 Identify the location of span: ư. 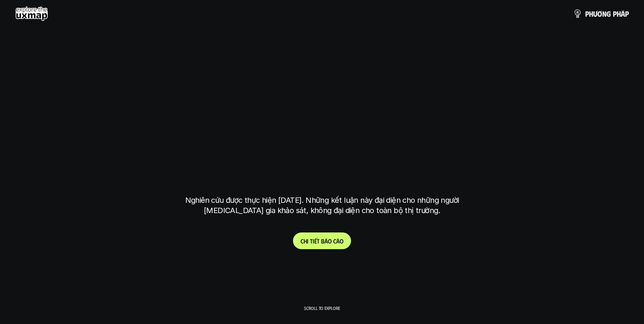
(595, 14).